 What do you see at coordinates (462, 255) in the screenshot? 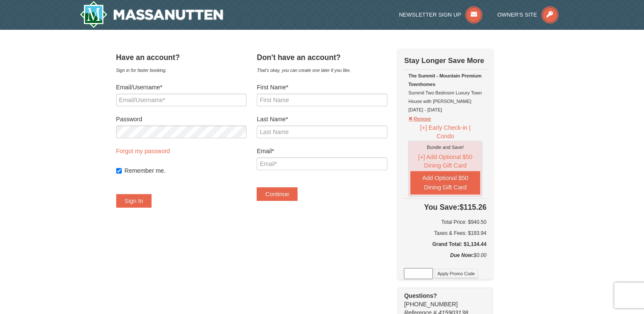
I see `strong: Due Now:` at bounding box center [462, 255].